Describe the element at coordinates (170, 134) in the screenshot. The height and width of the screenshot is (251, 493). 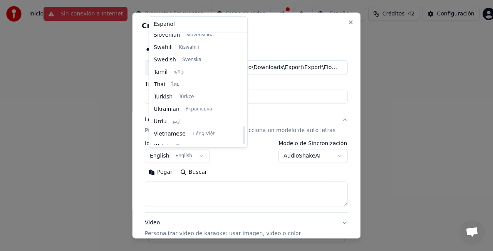
I see `span: Vietnamese` at that location.